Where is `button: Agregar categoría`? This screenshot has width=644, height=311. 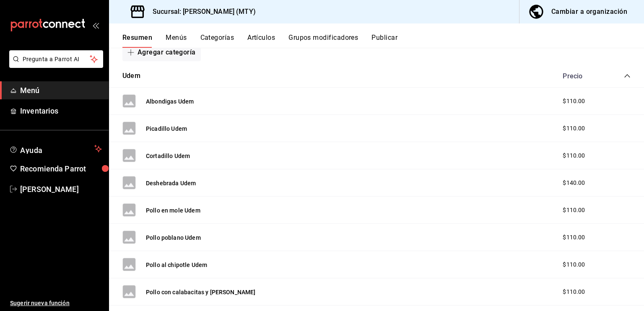
button: Agregar categoría is located at coordinates (161, 52).